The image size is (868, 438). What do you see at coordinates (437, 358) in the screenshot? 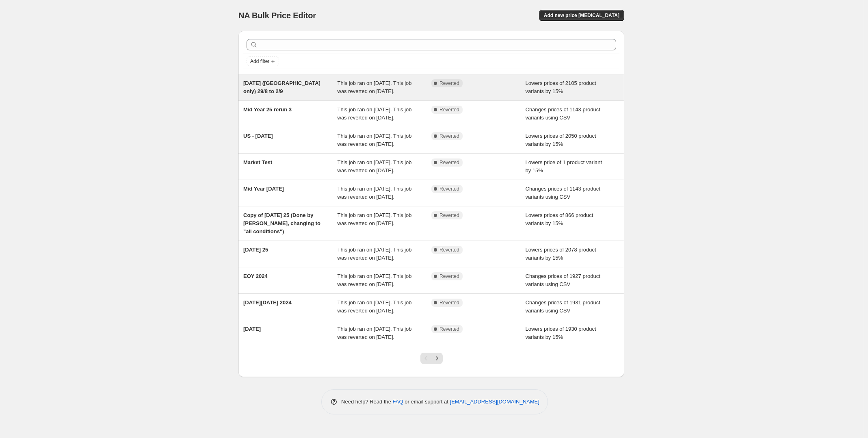
I see `button: Next` at bounding box center [437, 358].